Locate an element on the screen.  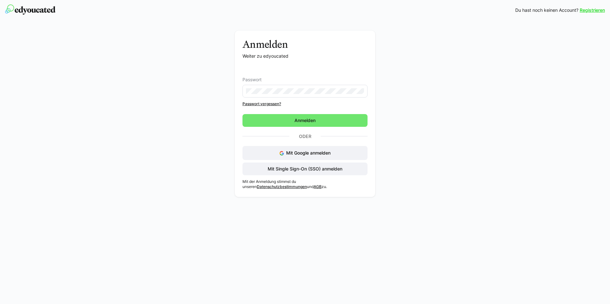
a: Registrieren is located at coordinates (592, 10).